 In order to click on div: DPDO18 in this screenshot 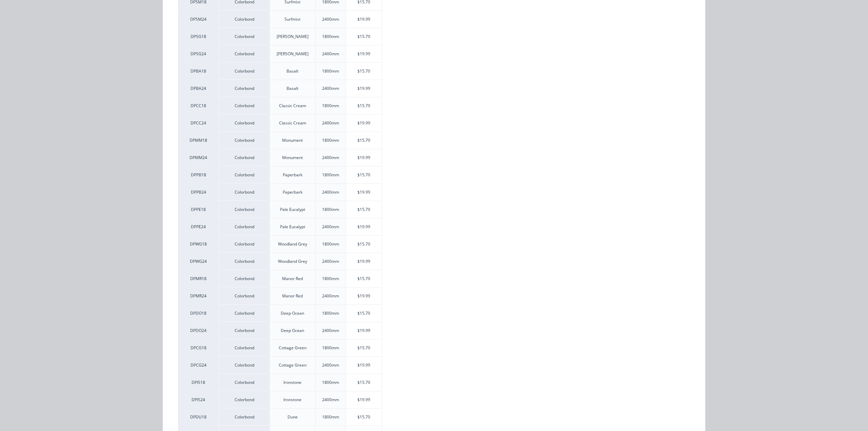, I will do `click(198, 313)`.